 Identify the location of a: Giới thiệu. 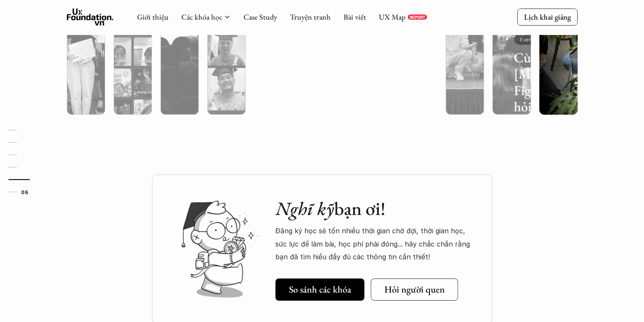
(153, 17).